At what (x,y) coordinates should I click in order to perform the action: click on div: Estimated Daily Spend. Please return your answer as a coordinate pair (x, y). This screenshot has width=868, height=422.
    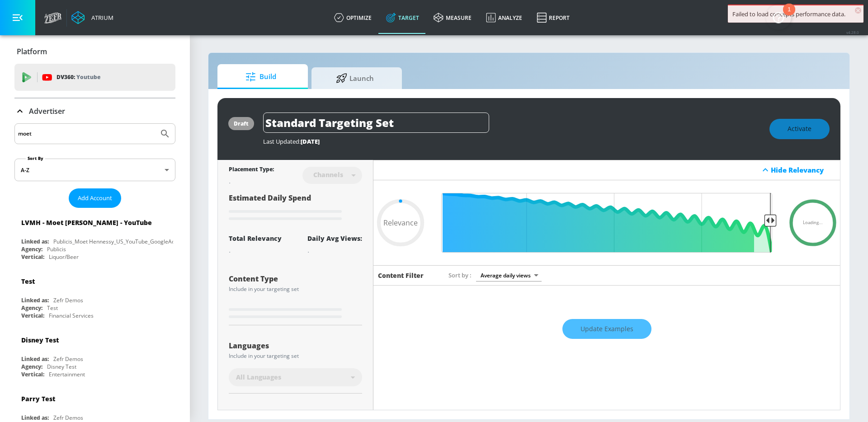
    Looking at the image, I should click on (295, 208).